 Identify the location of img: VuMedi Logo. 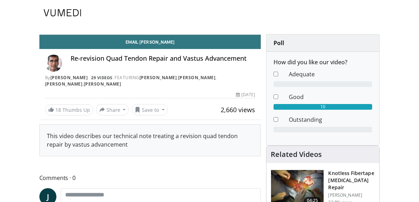
(62, 13).